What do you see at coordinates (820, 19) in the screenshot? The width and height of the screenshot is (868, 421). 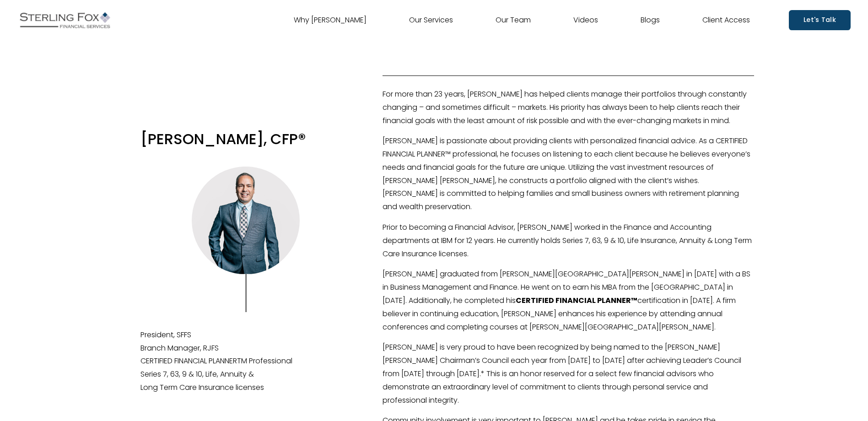 I see `a: Let's Talk` at bounding box center [820, 19].